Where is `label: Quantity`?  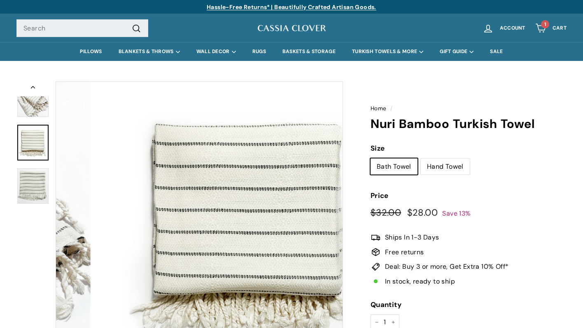 label: Quantity is located at coordinates (469, 305).